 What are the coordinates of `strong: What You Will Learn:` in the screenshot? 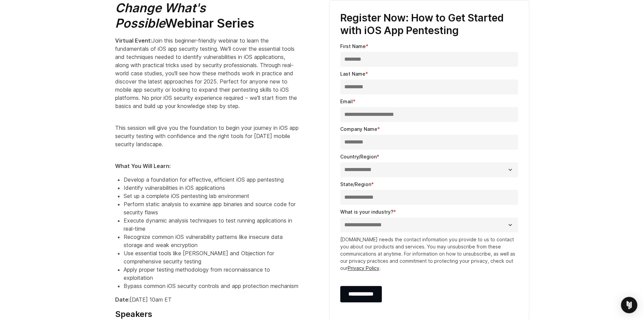 It's located at (142, 166).